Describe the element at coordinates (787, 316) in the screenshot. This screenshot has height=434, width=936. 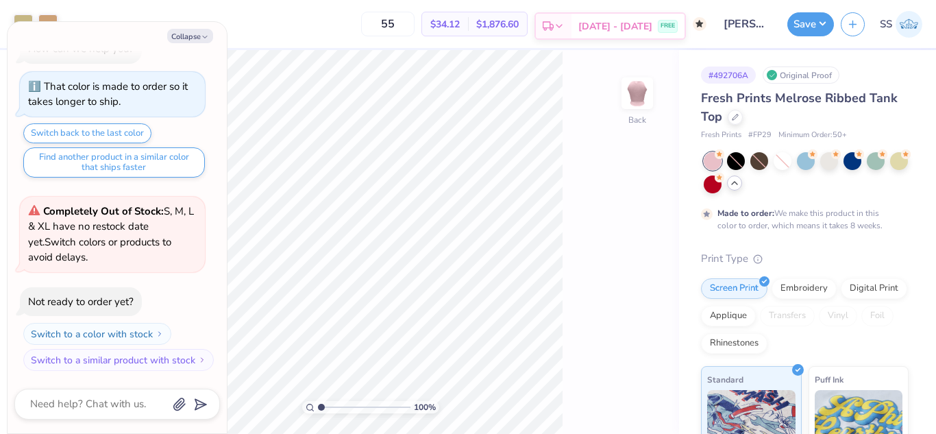
I see `div: Transfers` at that location.